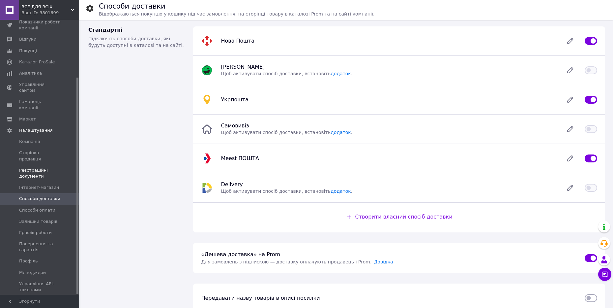 Image resolution: width=613 pixels, height=308 pixels. Describe the element at coordinates (46, 7) in the screenshot. I see `span: ВСЕ ДЛЯ ВСІХ` at that location.